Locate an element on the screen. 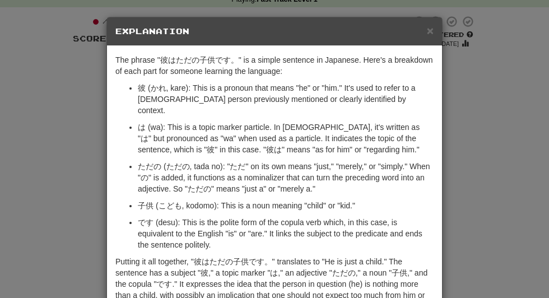  h5: Explanation is located at coordinates (275, 31).